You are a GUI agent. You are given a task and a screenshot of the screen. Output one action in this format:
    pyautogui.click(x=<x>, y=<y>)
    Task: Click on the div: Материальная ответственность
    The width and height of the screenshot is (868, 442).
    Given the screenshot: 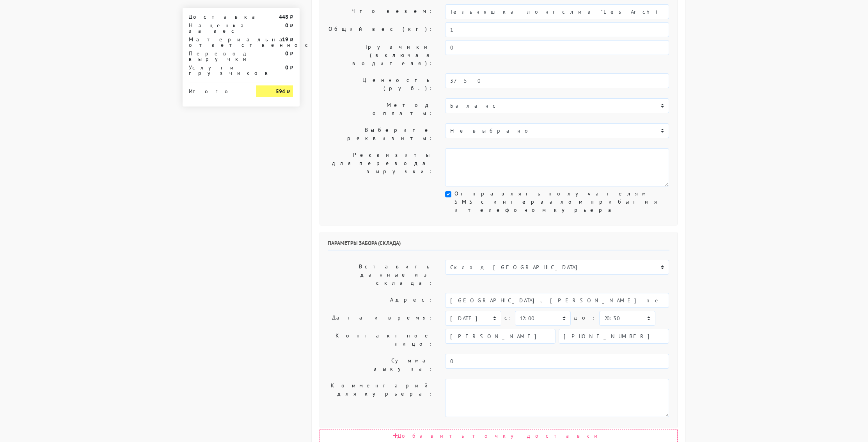 What is the action you would take?
    pyautogui.click(x=217, y=42)
    